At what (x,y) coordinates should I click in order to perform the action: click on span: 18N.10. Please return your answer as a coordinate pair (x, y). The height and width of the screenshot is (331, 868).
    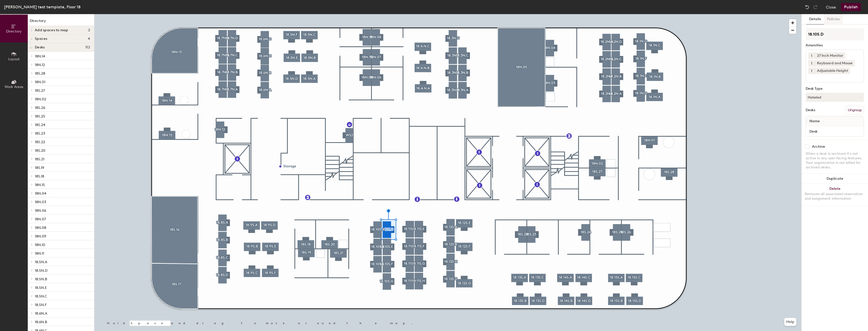
    Looking at the image, I should click on (40, 245).